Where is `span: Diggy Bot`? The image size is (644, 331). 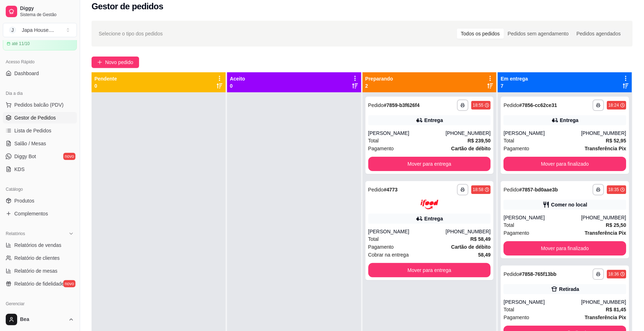
span: Diggy Bot is located at coordinates (25, 156).